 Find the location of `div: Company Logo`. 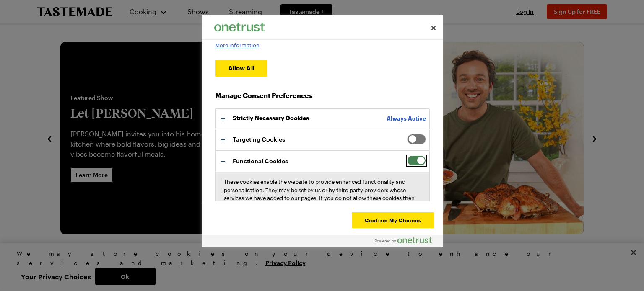

div: Company Logo is located at coordinates (239, 27).